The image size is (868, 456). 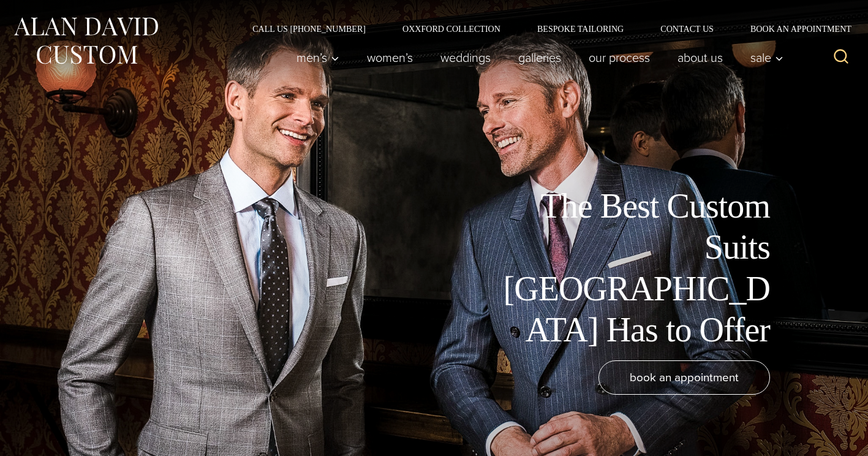 What do you see at coordinates (539, 58) in the screenshot?
I see `a: Galleries` at bounding box center [539, 58].